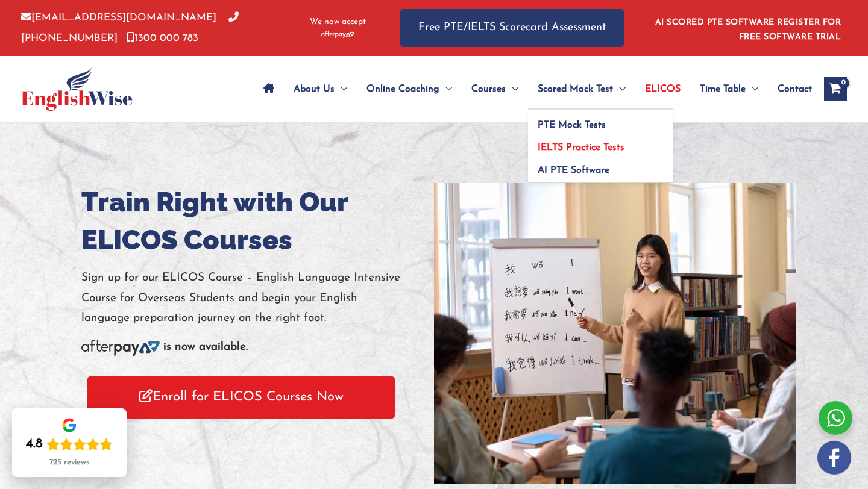 The image size is (868, 489). Describe the element at coordinates (69, 463) in the screenshot. I see `div: 725 reviews` at that location.